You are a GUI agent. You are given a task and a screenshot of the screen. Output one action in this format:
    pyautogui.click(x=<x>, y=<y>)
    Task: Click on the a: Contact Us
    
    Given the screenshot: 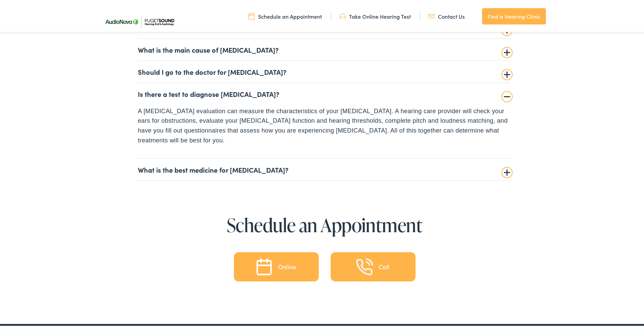 What is the action you would take?
    pyautogui.click(x=447, y=15)
    